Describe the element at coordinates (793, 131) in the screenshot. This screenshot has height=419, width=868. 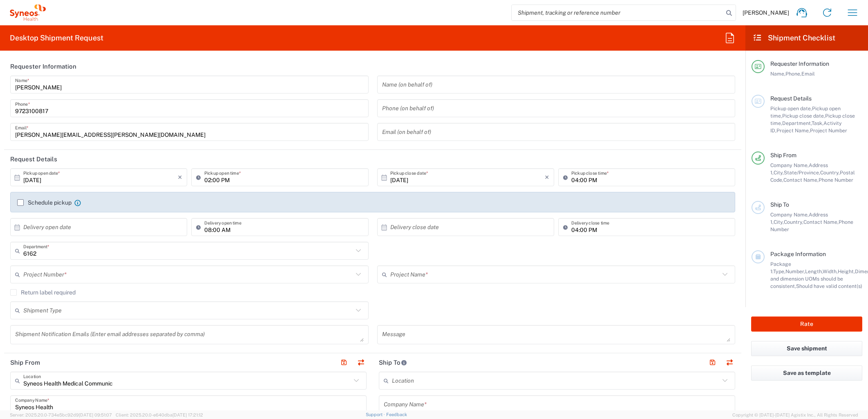
I see `span: Project Name,` at that location.